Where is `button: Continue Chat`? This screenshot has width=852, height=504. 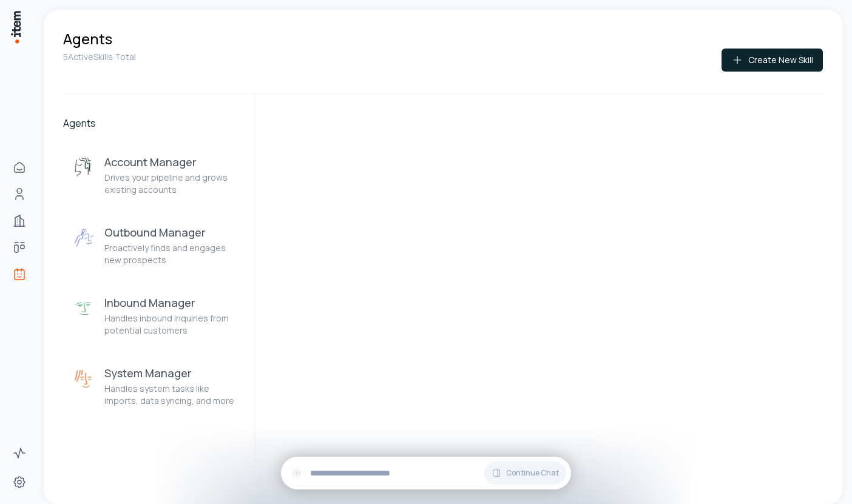
button: Continue Chat is located at coordinates (525, 473).